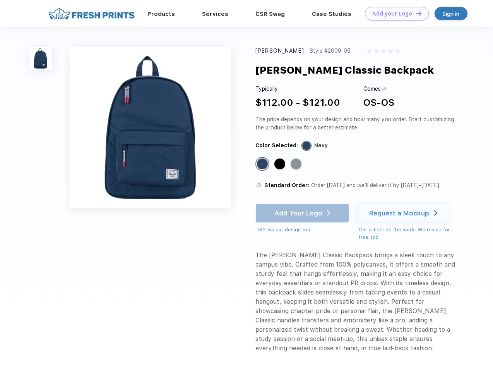  What do you see at coordinates (150, 127) in the screenshot?
I see `img: func=resize&h=640` at bounding box center [150, 127].